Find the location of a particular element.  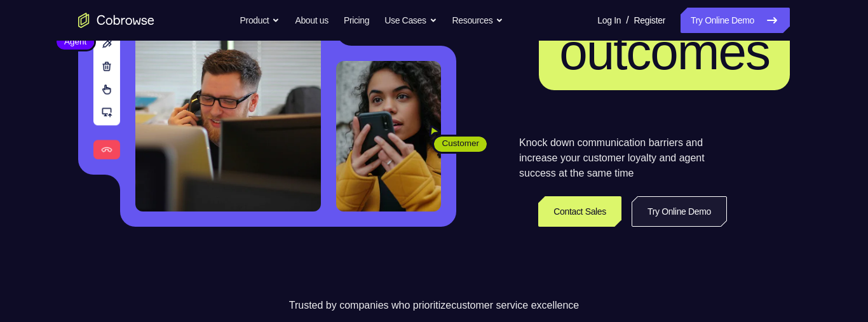

a: Log In is located at coordinates (608, 20).